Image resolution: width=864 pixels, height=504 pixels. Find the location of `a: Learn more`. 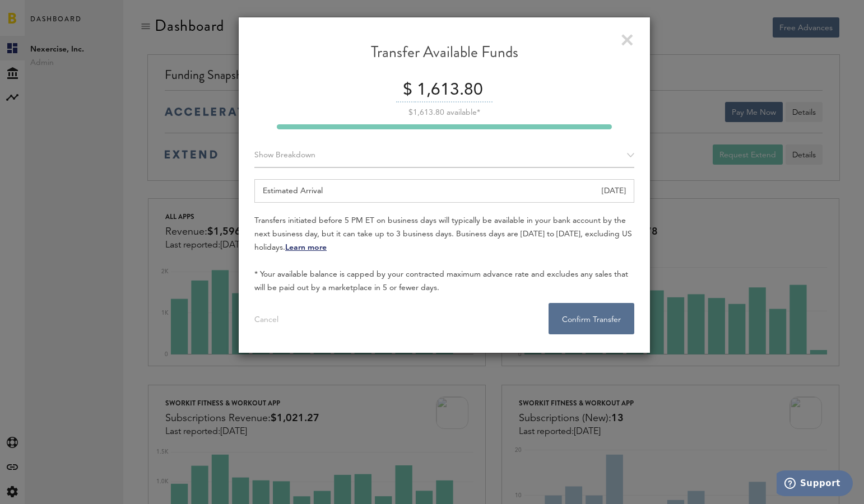

a: Learn more is located at coordinates (306, 248).